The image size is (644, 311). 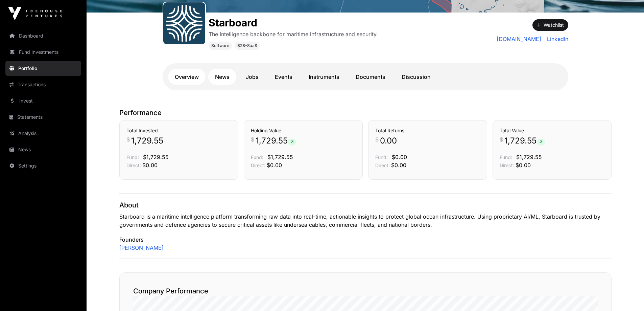 I want to click on a: Fund Investments, so click(x=43, y=52).